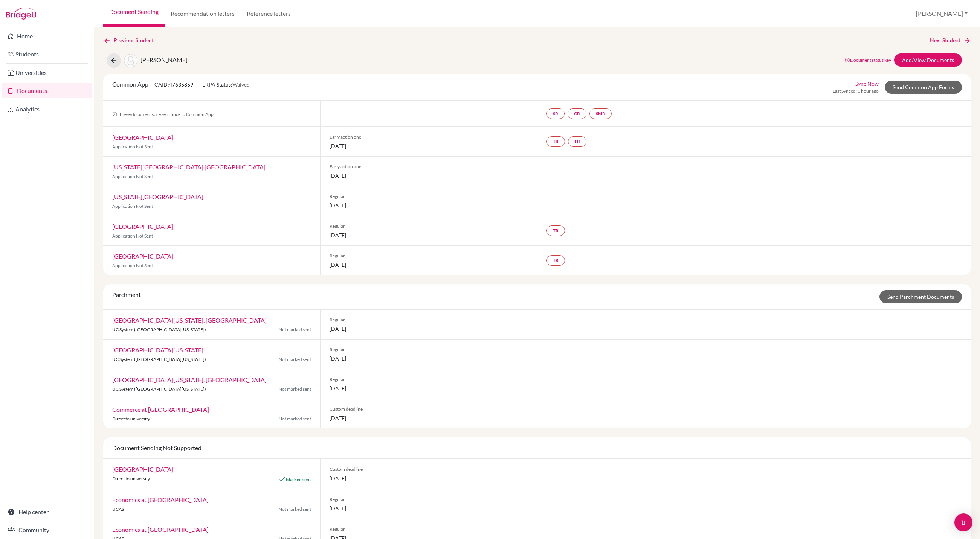 This screenshot has width=980, height=539. I want to click on a: Send Common App Forms, so click(923, 87).